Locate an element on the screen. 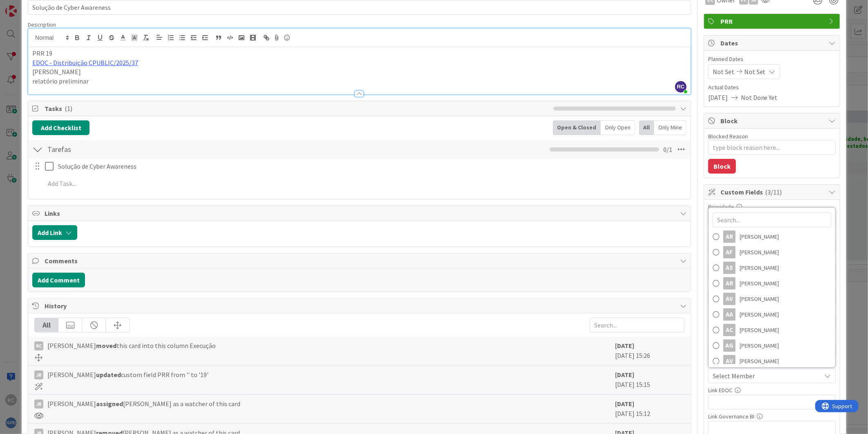 The image size is (868, 434). div: Link EDOC is located at coordinates (772, 390).